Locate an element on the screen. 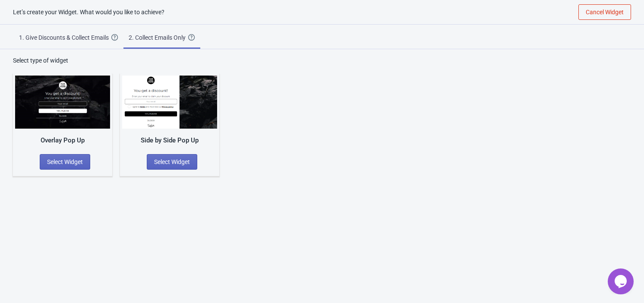 The image size is (644, 303). img: full_screen_popup.jpg is located at coordinates (62, 102).